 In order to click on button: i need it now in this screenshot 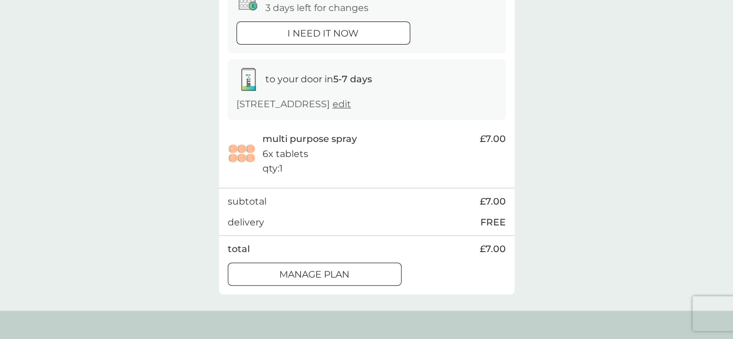, I will do `click(323, 33)`.